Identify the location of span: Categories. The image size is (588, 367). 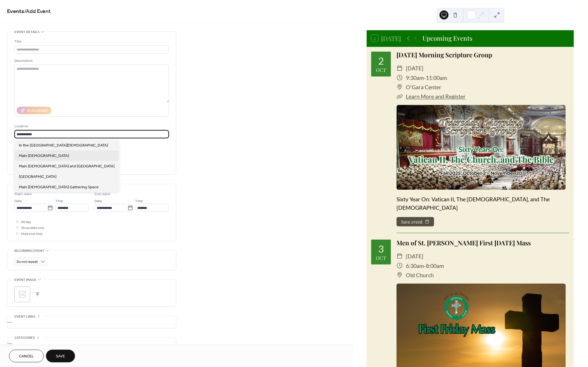
(24, 338).